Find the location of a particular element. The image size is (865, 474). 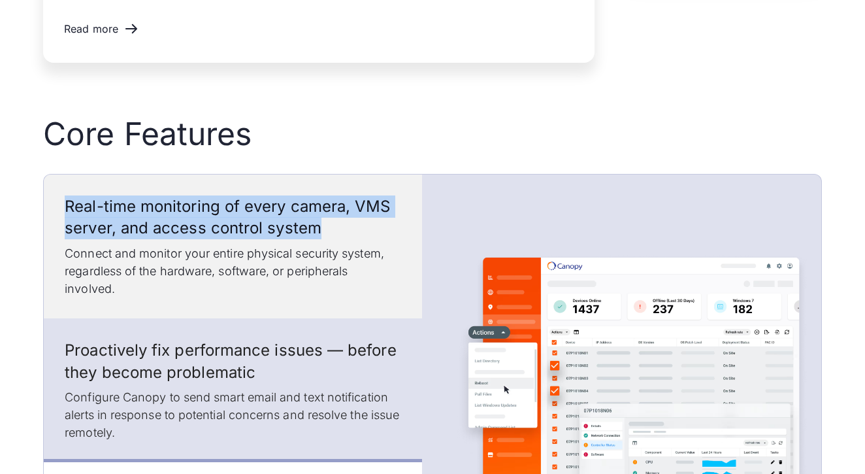

h3: Real-time monitoring of every camera, VMS server, and access control system is located at coordinates (233, 217).